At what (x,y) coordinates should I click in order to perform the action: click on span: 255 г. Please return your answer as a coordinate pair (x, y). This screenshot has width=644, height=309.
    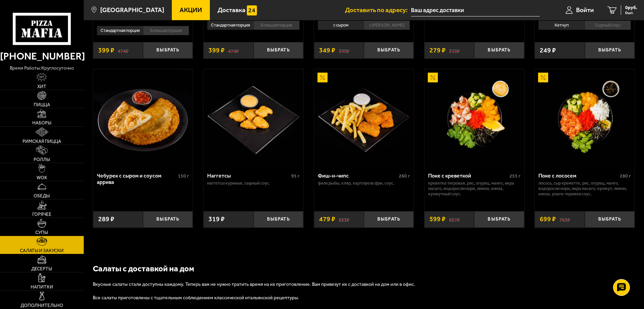
    Looking at the image, I should click on (515, 176).